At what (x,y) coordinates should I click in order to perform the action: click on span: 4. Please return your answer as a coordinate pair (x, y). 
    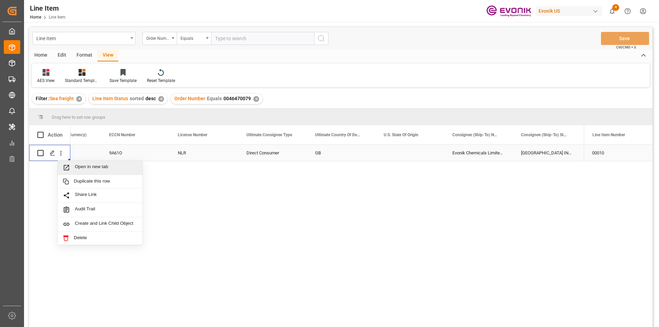
    Looking at the image, I should click on (616, 8).